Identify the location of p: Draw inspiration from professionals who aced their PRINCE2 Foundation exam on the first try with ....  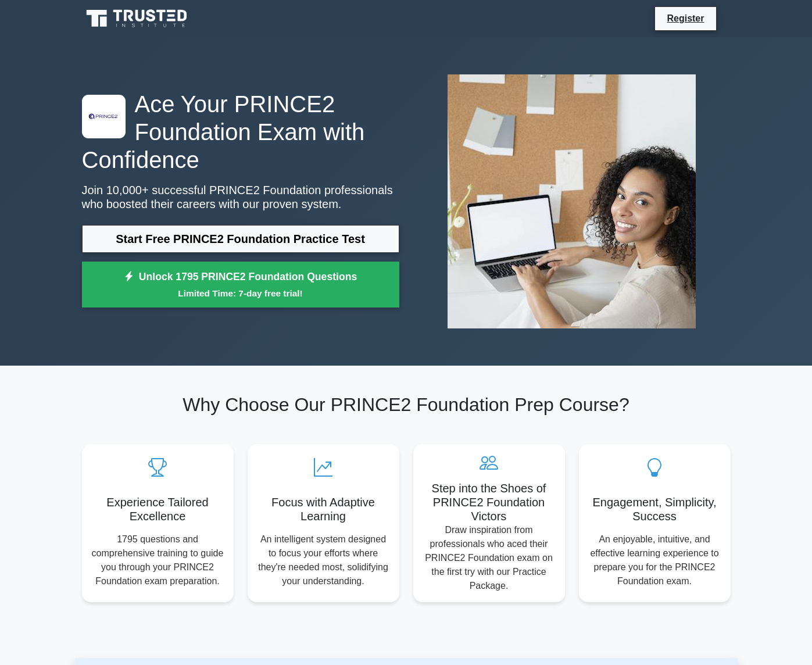
(489, 558).